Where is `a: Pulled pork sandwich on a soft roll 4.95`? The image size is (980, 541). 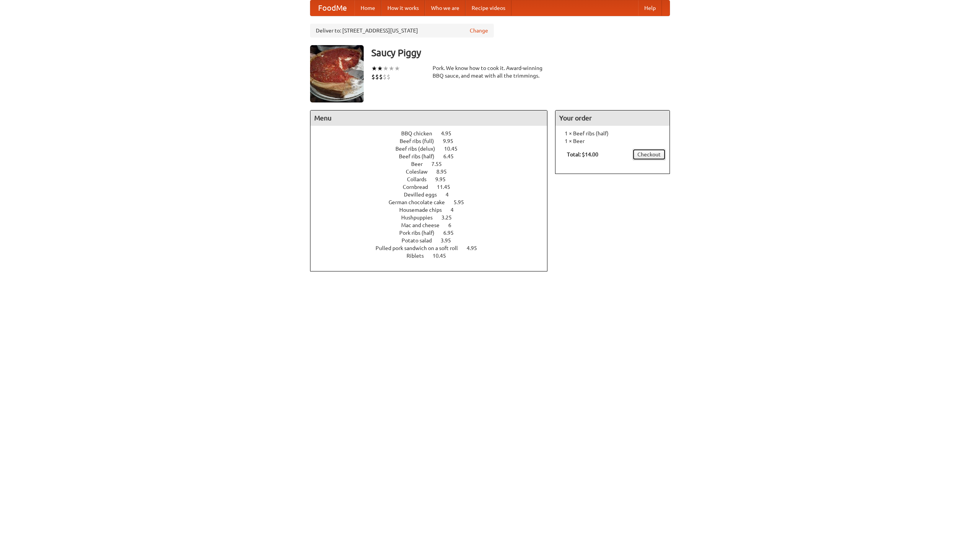 a: Pulled pork sandwich on a soft roll 4.95 is located at coordinates (433, 248).